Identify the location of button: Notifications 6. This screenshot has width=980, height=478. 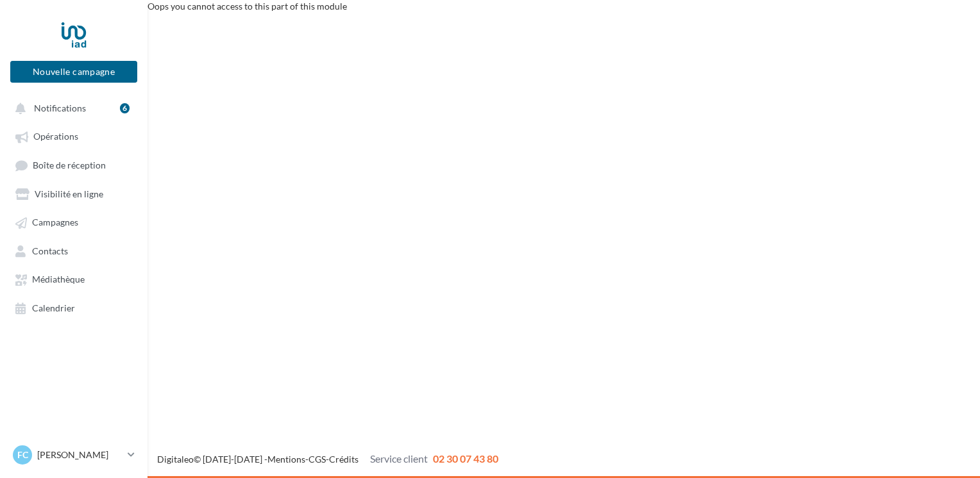
(71, 108).